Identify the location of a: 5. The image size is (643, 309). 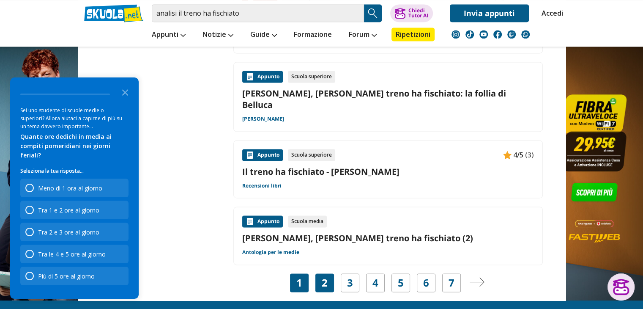
(401, 282).